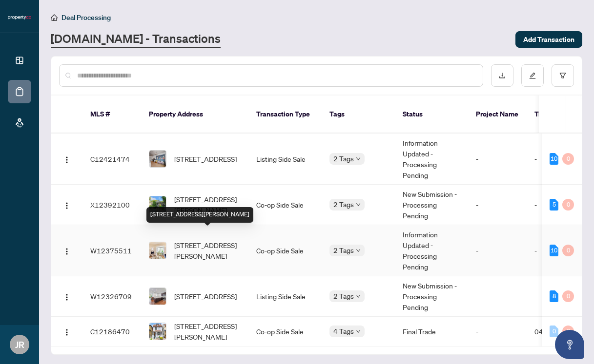 Image resolution: width=594 pixels, height=364 pixels. What do you see at coordinates (20, 18) in the screenshot?
I see `img: logo` at bounding box center [20, 18].